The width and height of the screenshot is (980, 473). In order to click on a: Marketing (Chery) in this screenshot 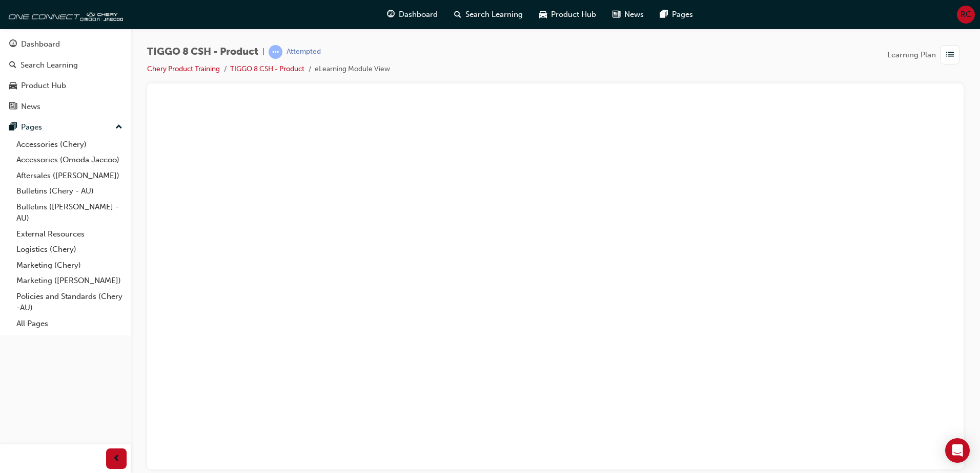, I will do `click(69, 265)`.